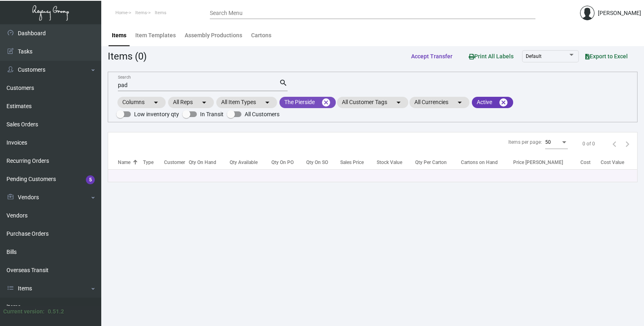 The image size is (644, 326). What do you see at coordinates (588, 13) in the screenshot?
I see `img: admin@bootstrapmaster.com` at bounding box center [588, 13].